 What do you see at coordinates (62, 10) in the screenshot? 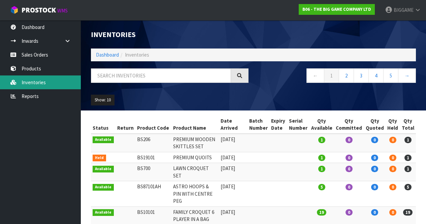
I see `small: WMS` at bounding box center [62, 10].